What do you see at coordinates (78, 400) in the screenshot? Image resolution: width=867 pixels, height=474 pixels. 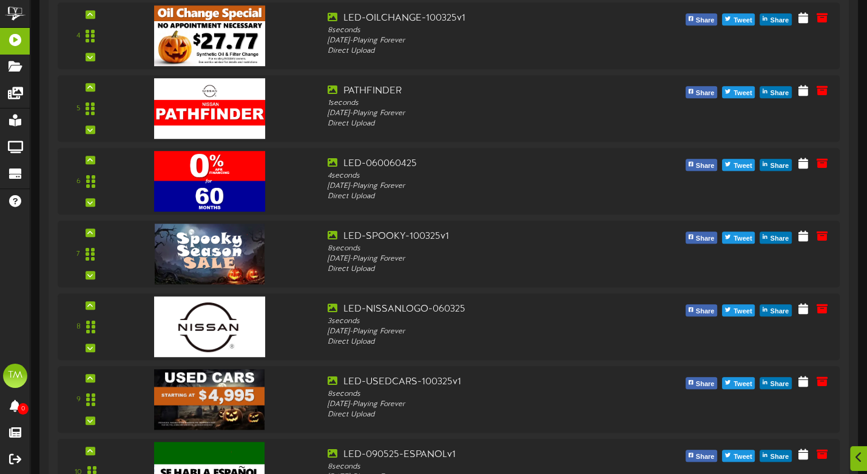 I see `div: 9` at bounding box center [78, 400].